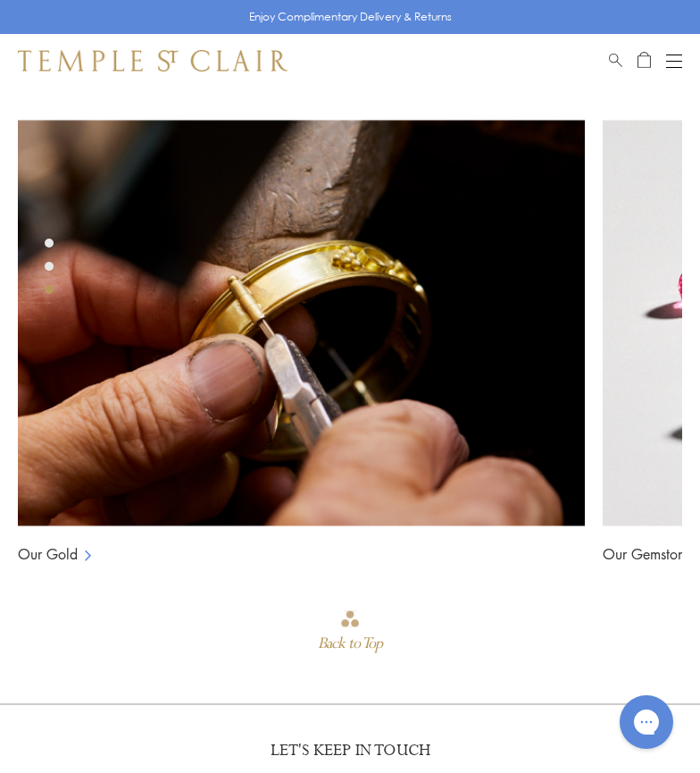  Describe the element at coordinates (301, 323) in the screenshot. I see `img: Ball Chains` at that location.